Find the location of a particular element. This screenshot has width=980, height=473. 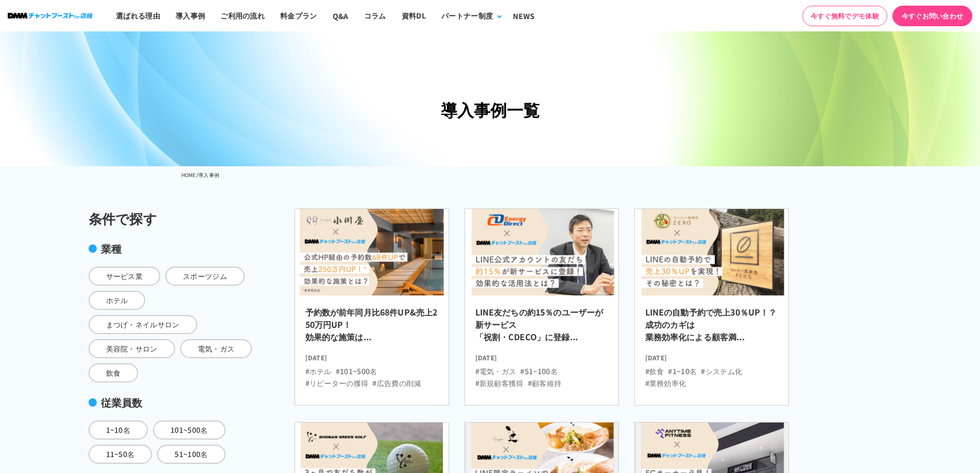

span: スポーツジム is located at coordinates (205, 276).